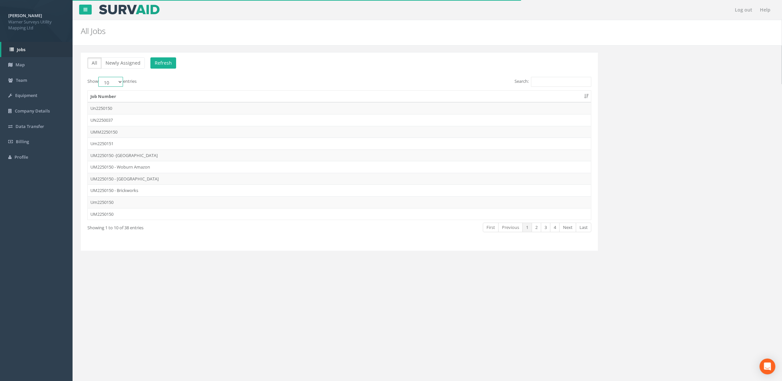  Describe the element at coordinates (768, 367) in the screenshot. I see `div: Open Intercom Messenger` at that location.